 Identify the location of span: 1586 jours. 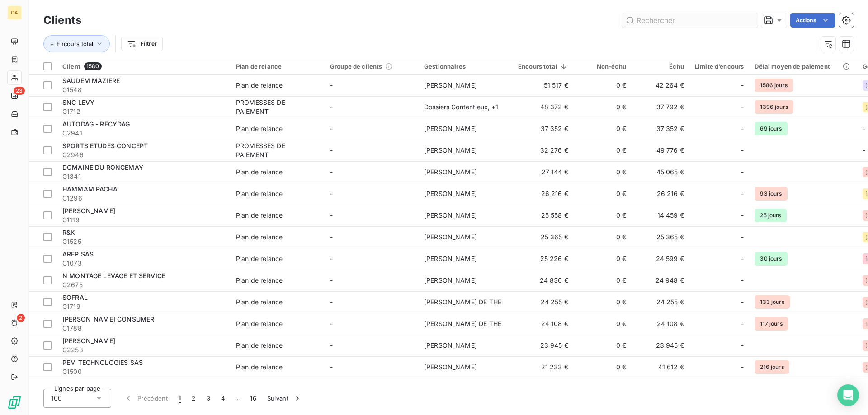
(774, 85).